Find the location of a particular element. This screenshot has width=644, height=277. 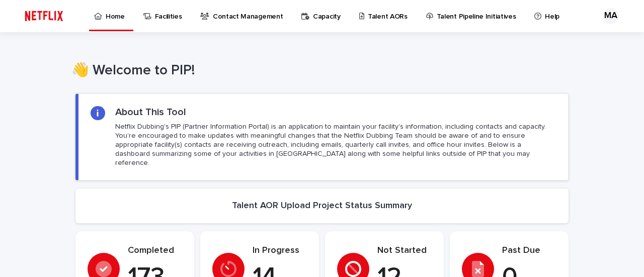

img: ifQbXi3ZQGMSEF7WDB7W is located at coordinates (44, 16).